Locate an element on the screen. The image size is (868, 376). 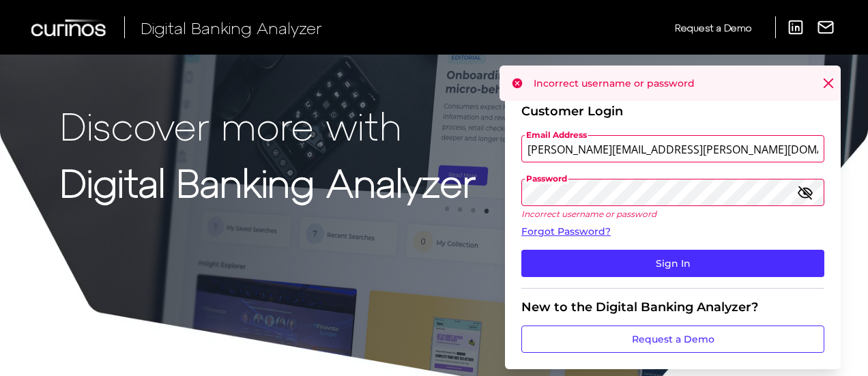
strong: Digital Banking Analyzer is located at coordinates (268, 182).